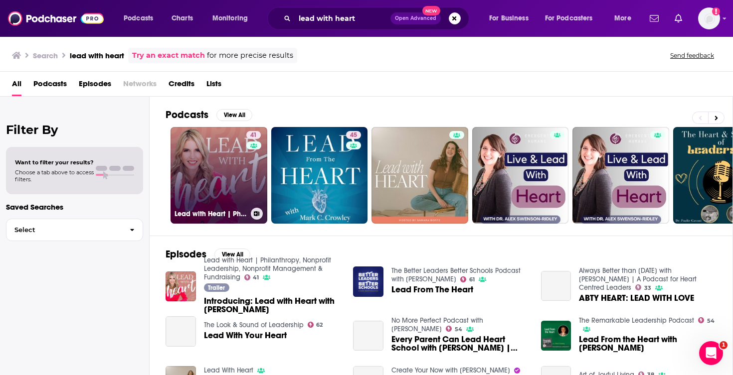  What do you see at coordinates (50, 86) in the screenshot?
I see `a: Podcasts` at bounding box center [50, 86].